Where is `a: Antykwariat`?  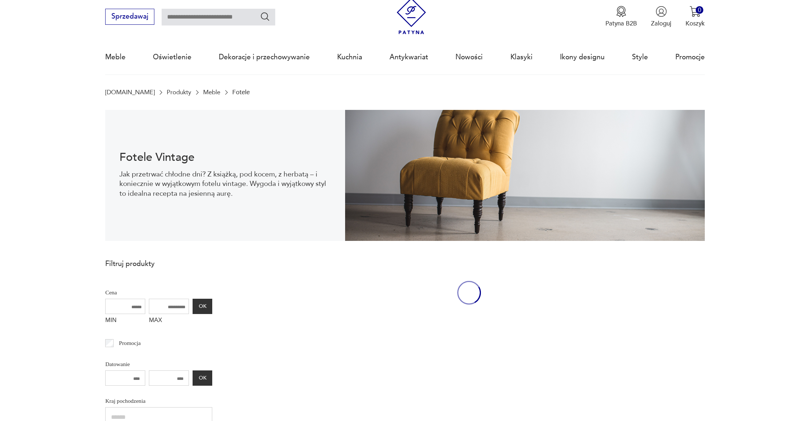
a: Antykwariat is located at coordinates (409, 57).